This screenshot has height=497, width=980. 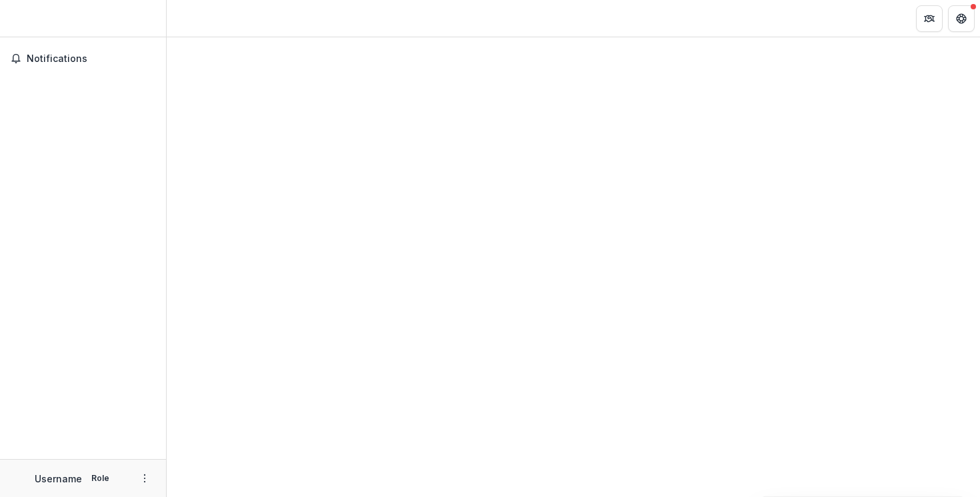 I want to click on p: Username, so click(x=58, y=478).